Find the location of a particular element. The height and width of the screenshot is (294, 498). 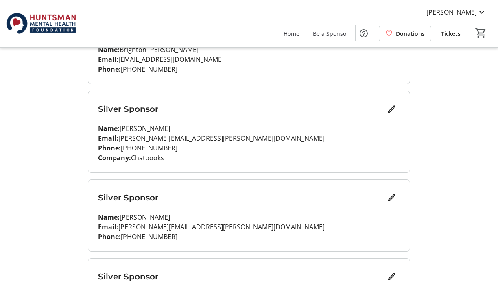

img: Huntsman Mental Health Foundation's Logo is located at coordinates (41, 24).